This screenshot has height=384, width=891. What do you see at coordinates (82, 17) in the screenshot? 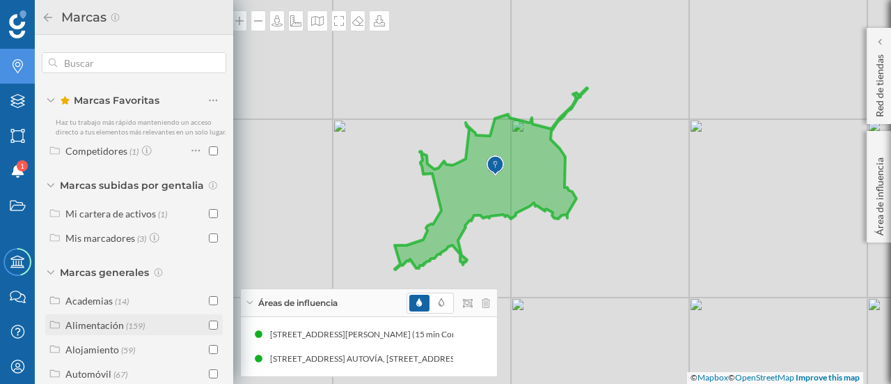
I see `h2: Marcas` at bounding box center [82, 17].